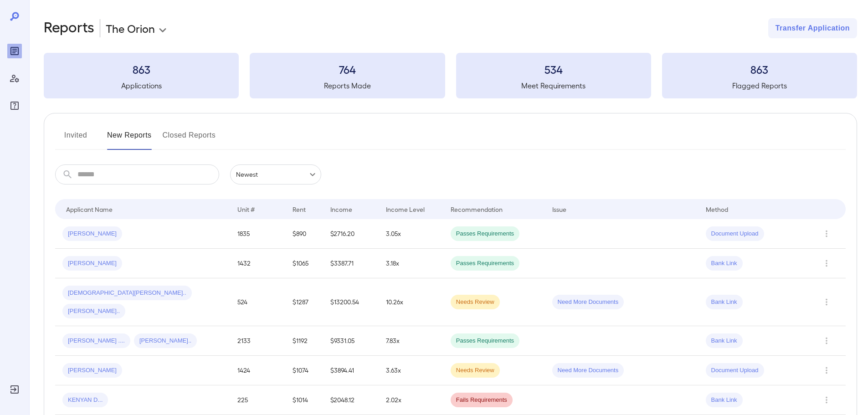  I want to click on td: 7.83x, so click(411, 341).